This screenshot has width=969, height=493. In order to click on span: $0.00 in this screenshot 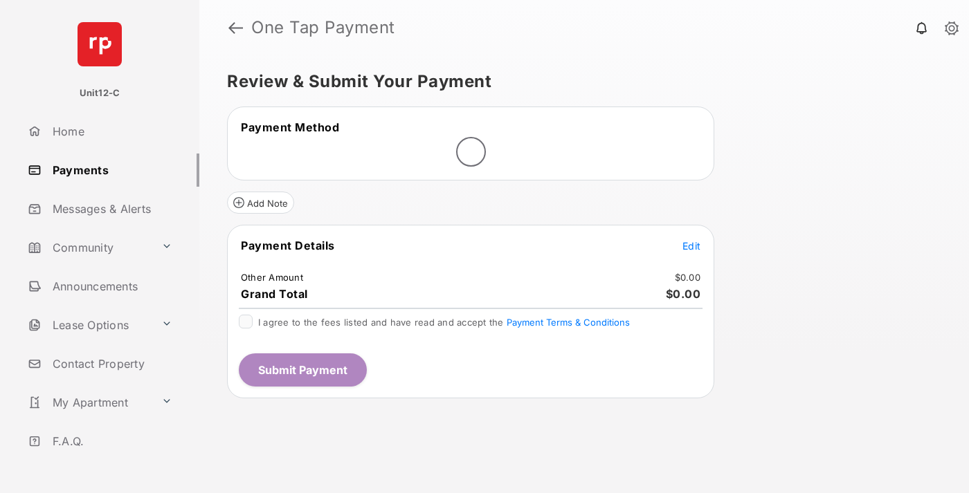, I will do `click(683, 294)`.